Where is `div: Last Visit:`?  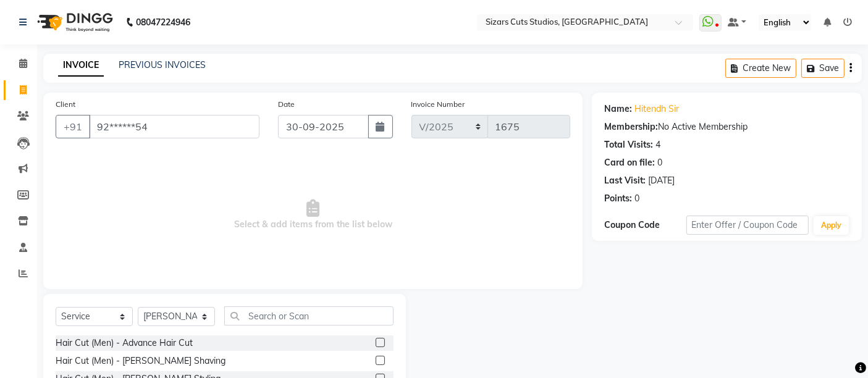 div: Last Visit: is located at coordinates (625, 181).